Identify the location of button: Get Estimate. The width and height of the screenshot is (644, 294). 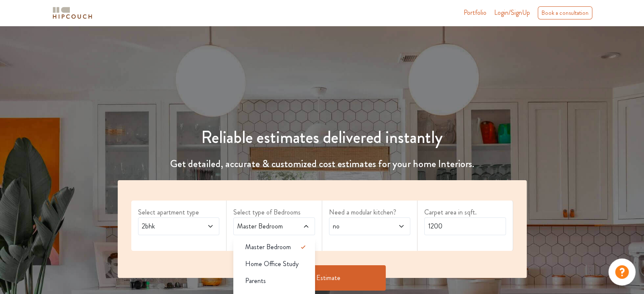
(322, 278).